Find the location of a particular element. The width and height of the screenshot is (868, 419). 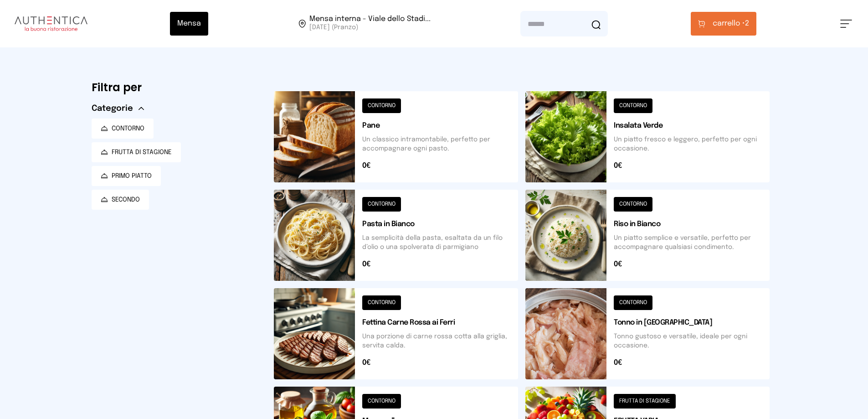

span: carrello • is located at coordinates (729, 24).